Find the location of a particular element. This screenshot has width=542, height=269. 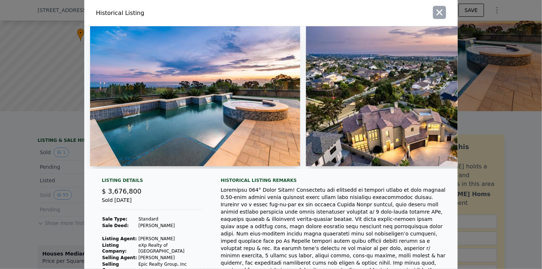

div: Historical Listing remarks is located at coordinates (333, 181).